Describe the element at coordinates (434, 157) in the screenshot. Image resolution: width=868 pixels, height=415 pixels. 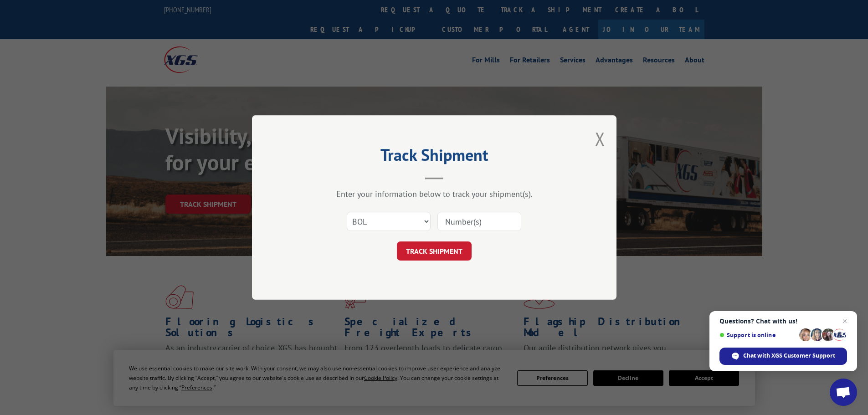
I see `h2: Track Shipment` at that location.